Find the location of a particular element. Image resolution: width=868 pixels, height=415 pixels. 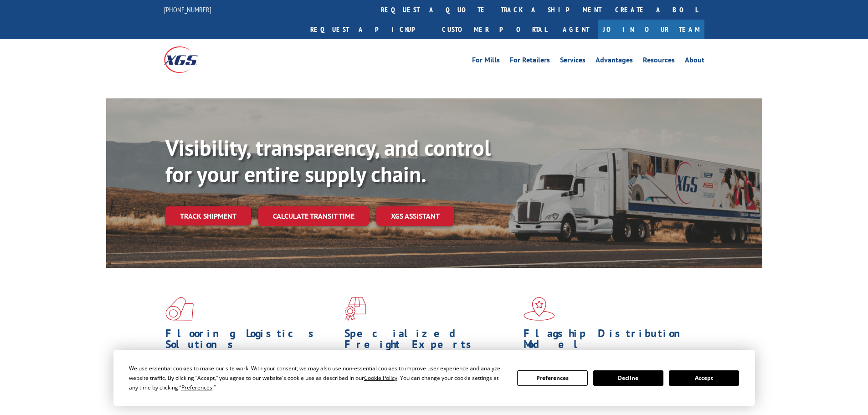

h1: Specialized Freight Experts is located at coordinates (430, 341).